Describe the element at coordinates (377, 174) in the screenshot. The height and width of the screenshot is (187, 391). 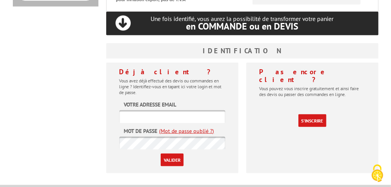
I see `button: Cookies (fenêtre modale)` at that location.